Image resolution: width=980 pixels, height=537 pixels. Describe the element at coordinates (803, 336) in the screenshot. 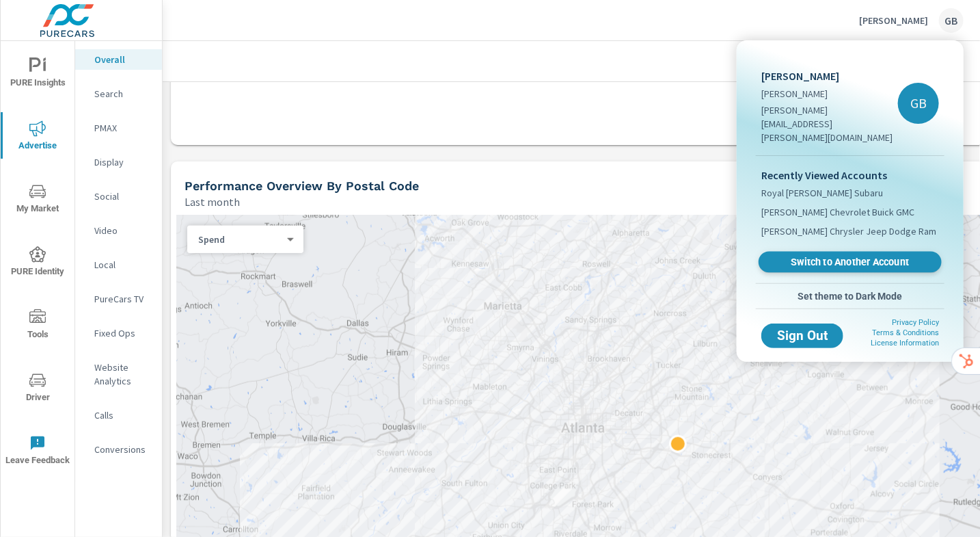

I see `span: Sign Out` at that location.